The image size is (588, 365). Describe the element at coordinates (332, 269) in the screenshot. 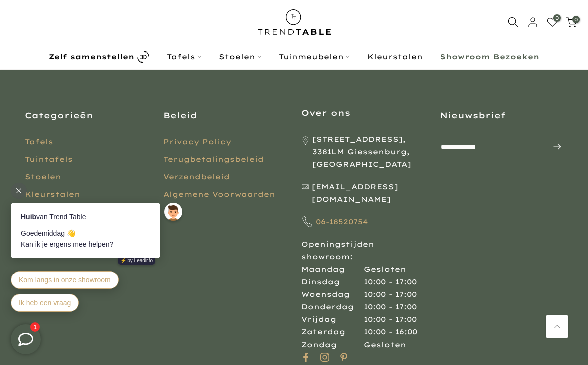

I see `div: Maandag` at that location.